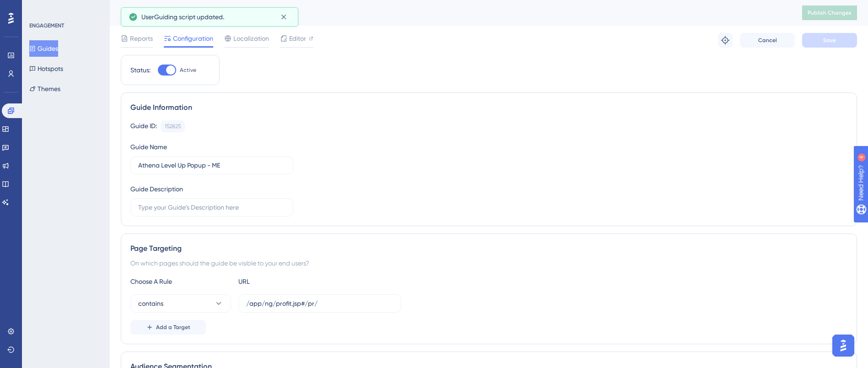 The height and width of the screenshot is (368, 868). Describe the element at coordinates (320, 304) in the screenshot. I see `input: yourwebsite.com/path` at that location.